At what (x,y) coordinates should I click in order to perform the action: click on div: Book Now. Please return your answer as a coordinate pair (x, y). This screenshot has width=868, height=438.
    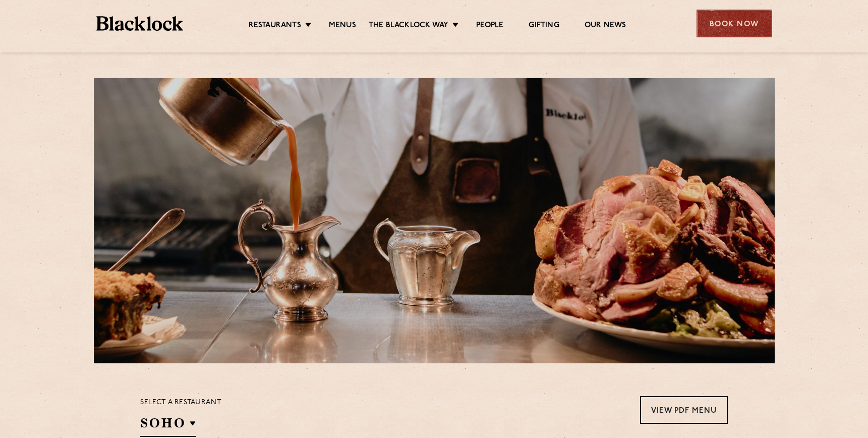
    Looking at the image, I should click on (734, 23).